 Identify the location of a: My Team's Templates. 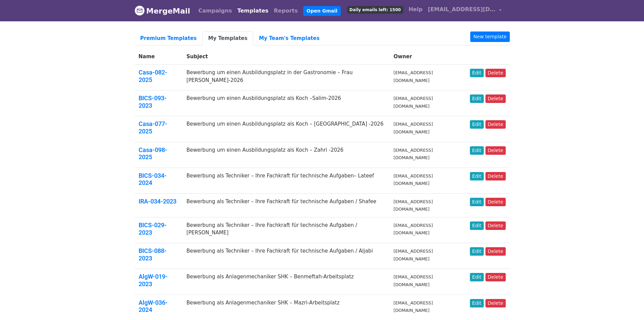
(290, 38).